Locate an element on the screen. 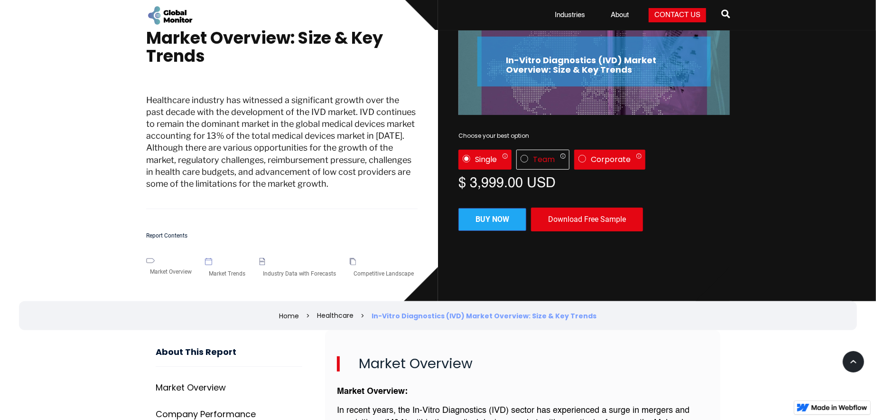 The height and width of the screenshot is (420, 876). div: Competitive Landscape is located at coordinates (383, 273).